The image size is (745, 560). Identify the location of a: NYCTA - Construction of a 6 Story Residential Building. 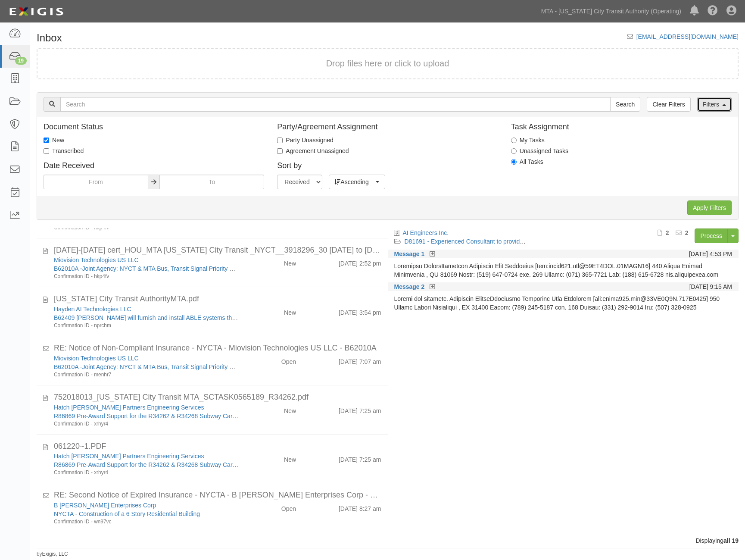
(127, 514).